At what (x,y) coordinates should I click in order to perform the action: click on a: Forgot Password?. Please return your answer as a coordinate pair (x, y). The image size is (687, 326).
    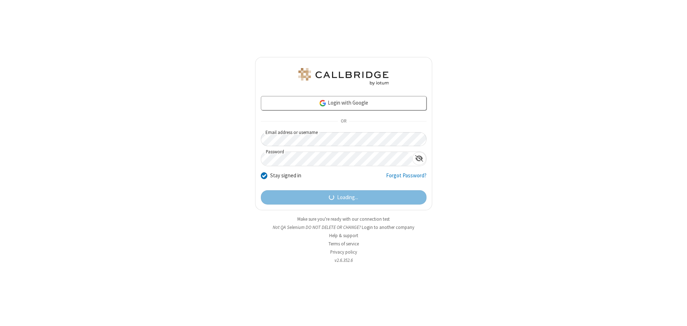
    Looking at the image, I should click on (406, 178).